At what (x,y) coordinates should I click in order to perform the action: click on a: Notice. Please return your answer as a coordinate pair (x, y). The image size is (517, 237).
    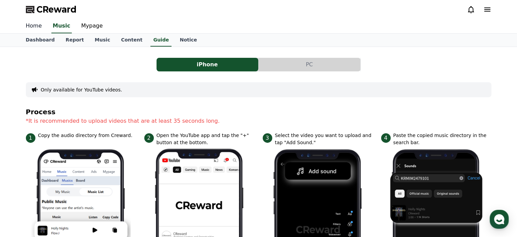
    Looking at the image, I should click on (188, 40).